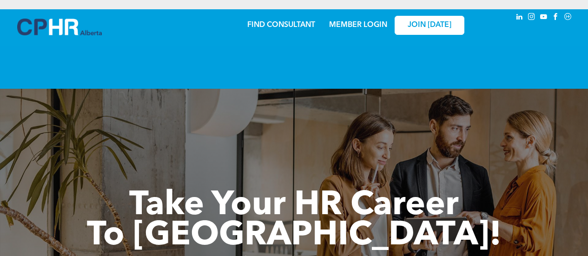 This screenshot has width=588, height=256. Describe the element at coordinates (532, 18) in the screenshot. I see `a: instagram` at that location.